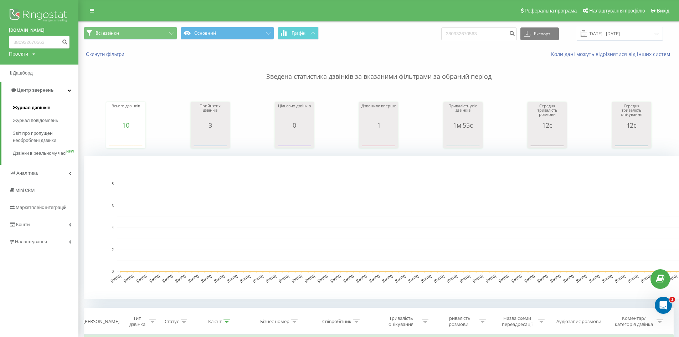 The height and width of the screenshot is (337, 679). What do you see at coordinates (19, 54) in the screenshot?
I see `div: Проекти` at bounding box center [19, 54].